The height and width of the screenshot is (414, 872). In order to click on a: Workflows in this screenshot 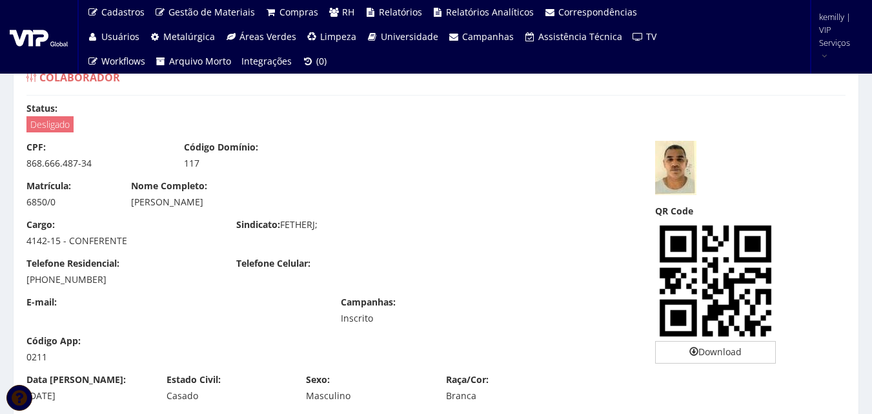, I will do `click(116, 61)`.